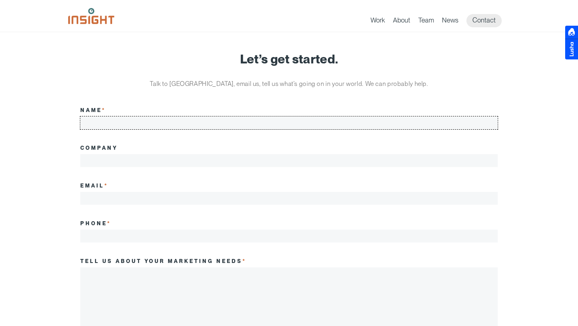 The height and width of the screenshot is (326, 578). Describe the element at coordinates (163, 261) in the screenshot. I see `label: Tell us about your marketing needs` at that location.